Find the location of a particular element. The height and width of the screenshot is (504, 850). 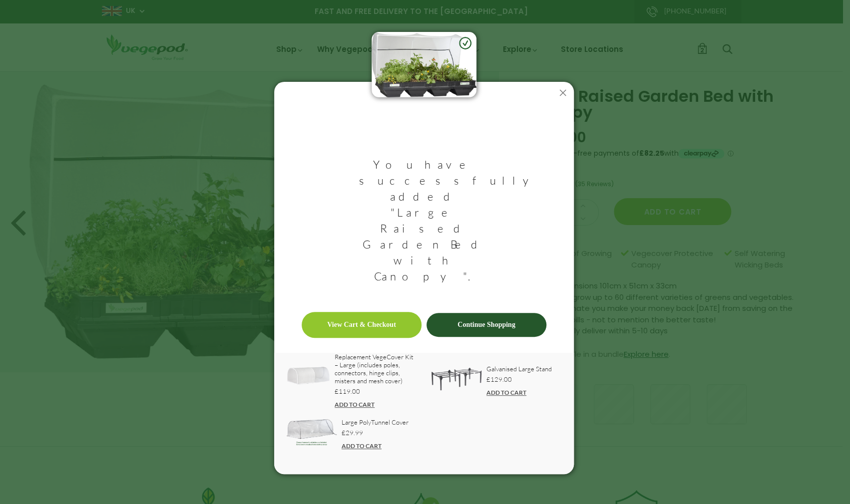

h3: Large PolyTunnel Cover is located at coordinates (375, 422).